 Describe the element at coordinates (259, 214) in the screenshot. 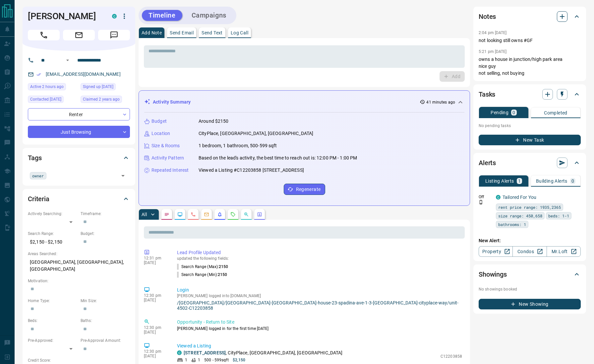

I see `svg: Agent Actions` at that location.